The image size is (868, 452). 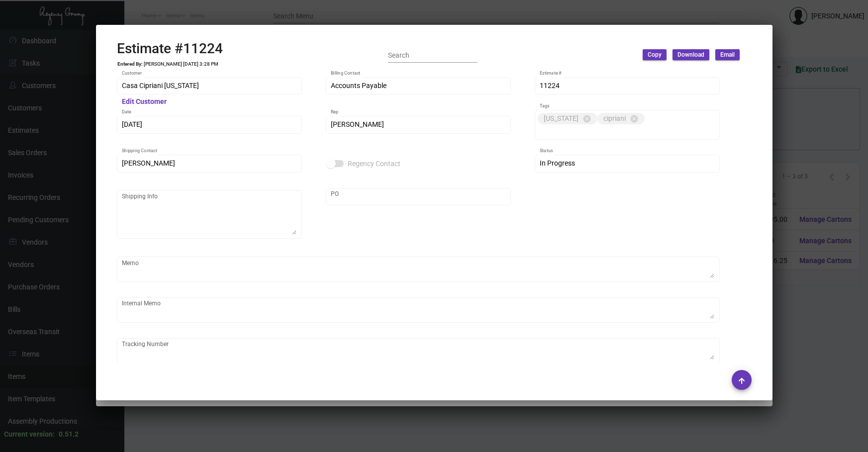 What do you see at coordinates (728, 54) in the screenshot?
I see `span: Email` at bounding box center [728, 54].